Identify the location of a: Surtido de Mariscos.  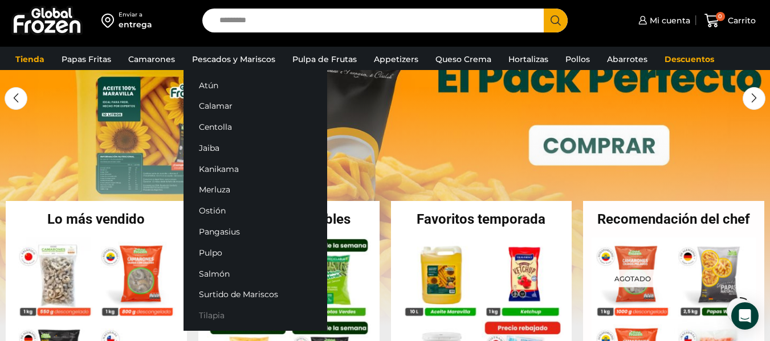
(255, 295).